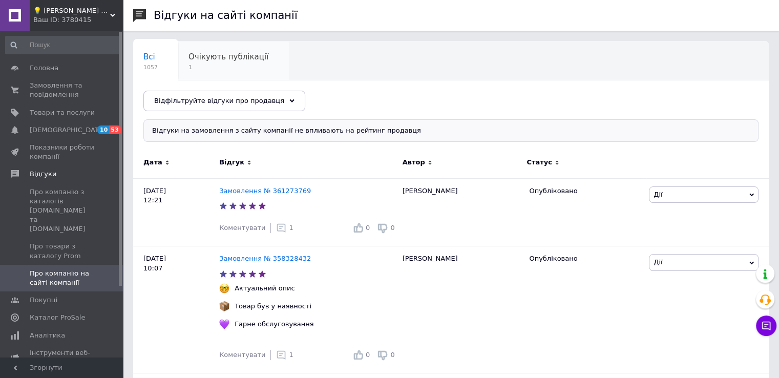 This screenshot has height=378, width=779. I want to click on span: Показники роботи компанії, so click(62, 152).